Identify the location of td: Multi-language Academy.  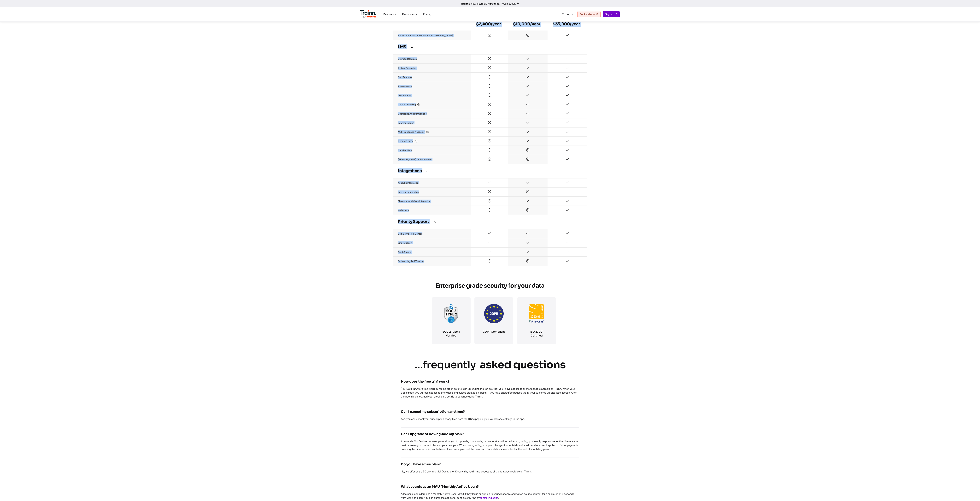
(432, 132).